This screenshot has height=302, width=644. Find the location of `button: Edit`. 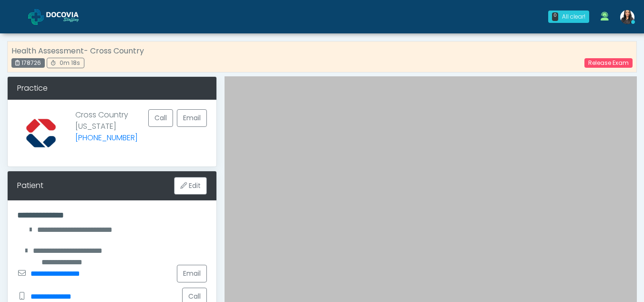

button: Edit is located at coordinates (190, 186).